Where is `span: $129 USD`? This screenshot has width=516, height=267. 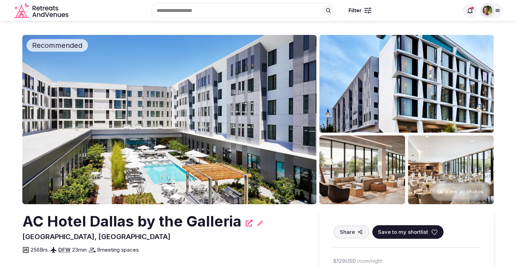
span: $129 USD is located at coordinates (344, 261).